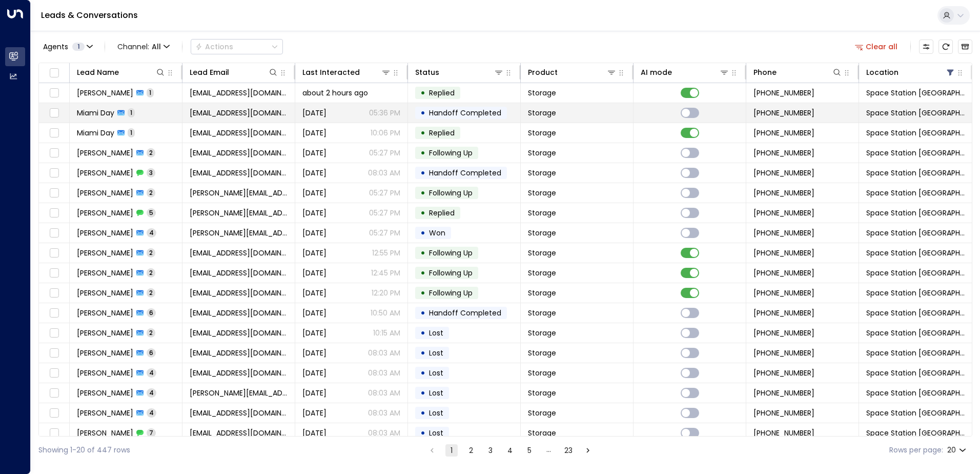 This screenshot has width=980, height=474. I want to click on span: chaasa@gmx.co.uk, so click(239, 253).